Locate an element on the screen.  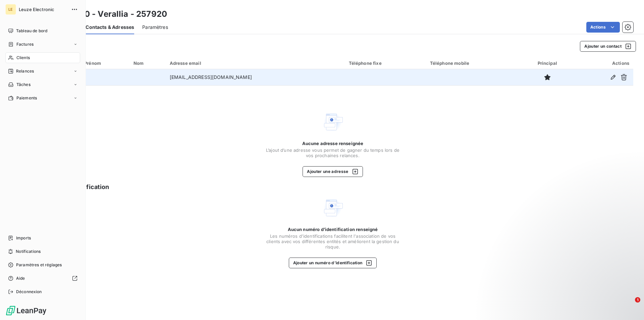
span: Clients is located at coordinates (23, 58).